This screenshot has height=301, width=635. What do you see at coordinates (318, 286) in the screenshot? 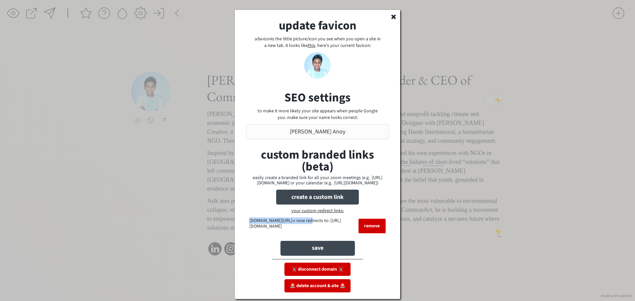
I see `button: 🚨 delete account & site 🚨` at bounding box center [318, 286].